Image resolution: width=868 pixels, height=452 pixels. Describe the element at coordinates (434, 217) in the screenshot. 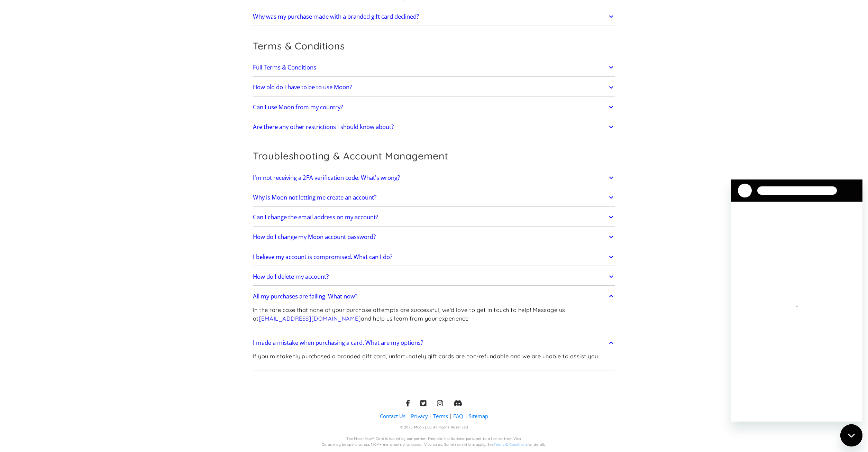

I see `a: Can I change the email address on my account?` at that location.